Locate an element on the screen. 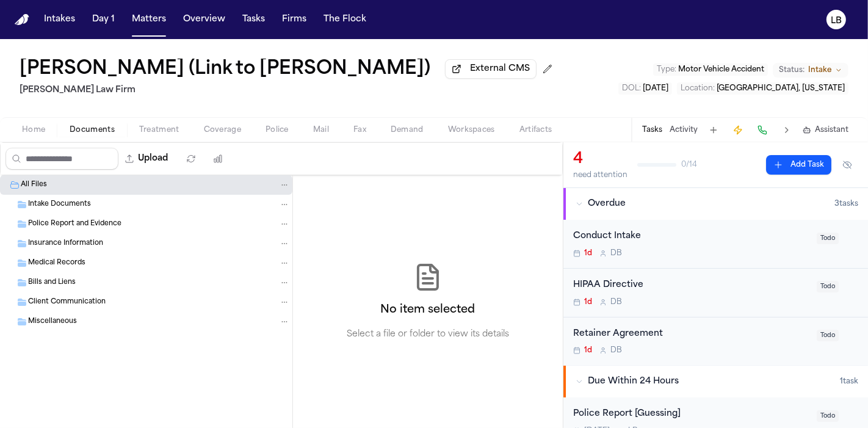 This screenshot has height=428, width=868. button: Make a Call is located at coordinates (762, 130).